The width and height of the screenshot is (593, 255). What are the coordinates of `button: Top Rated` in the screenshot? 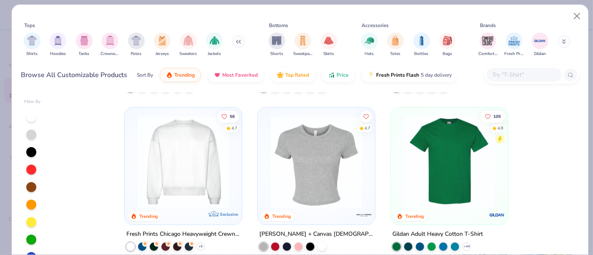 It's located at (293, 75).